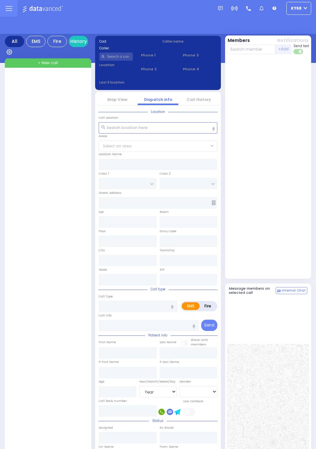 This screenshot has width=316, height=449. Describe the element at coordinates (102, 250) in the screenshot. I see `label: City` at that location.